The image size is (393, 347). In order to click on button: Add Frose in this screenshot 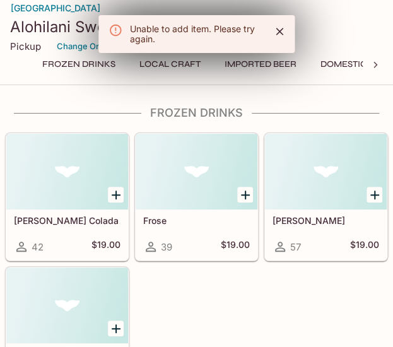, I will do `click(245, 194)`.